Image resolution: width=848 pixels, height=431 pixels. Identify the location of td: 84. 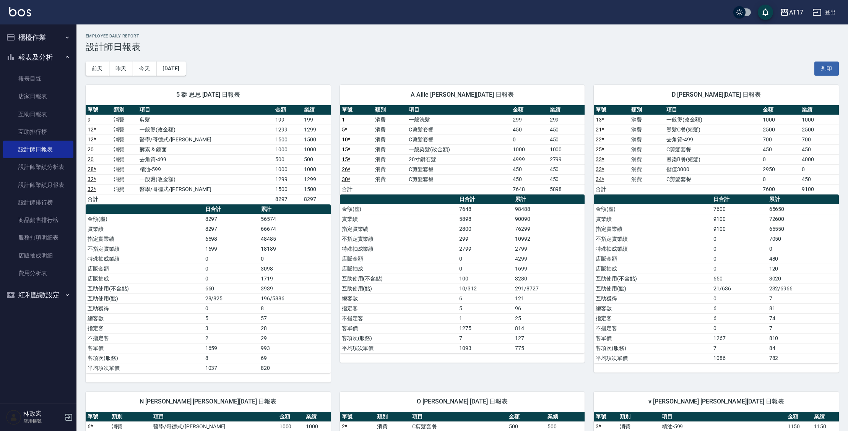
(803, 348).